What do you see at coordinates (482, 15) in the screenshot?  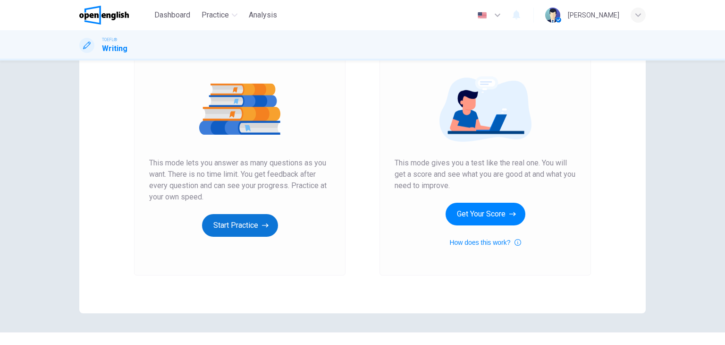 I see `img: en` at bounding box center [482, 15].